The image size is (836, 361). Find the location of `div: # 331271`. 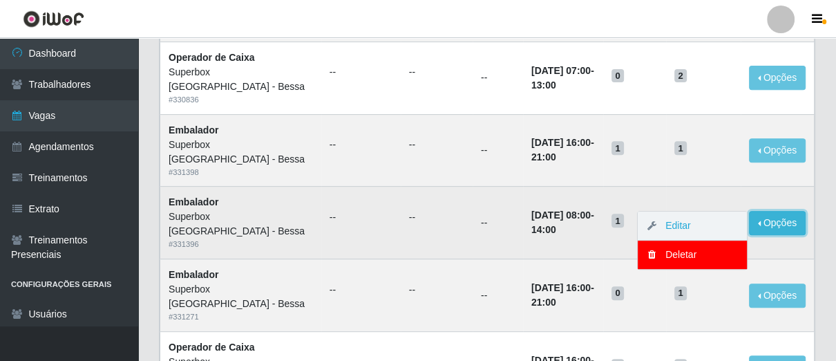

div: # 331271 is located at coordinates (240, 316).